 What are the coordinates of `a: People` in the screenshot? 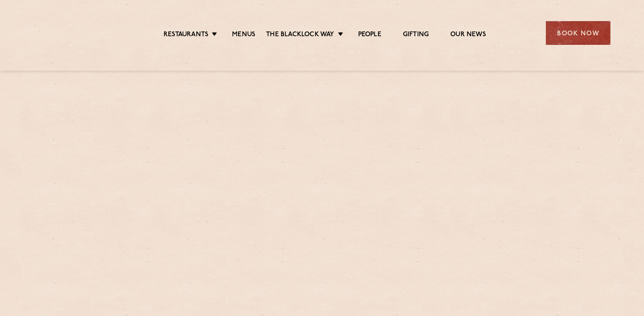 It's located at (370, 35).